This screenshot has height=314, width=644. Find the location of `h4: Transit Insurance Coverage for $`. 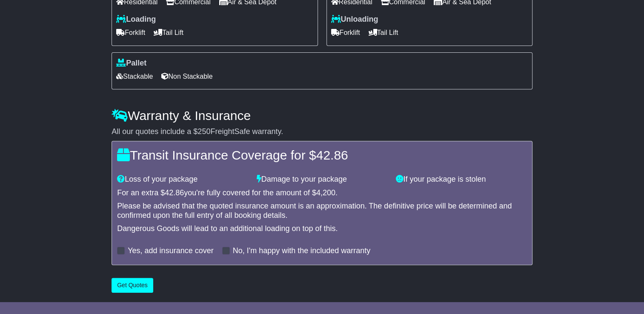

h4: Transit Insurance Coverage for $ is located at coordinates (322, 155).